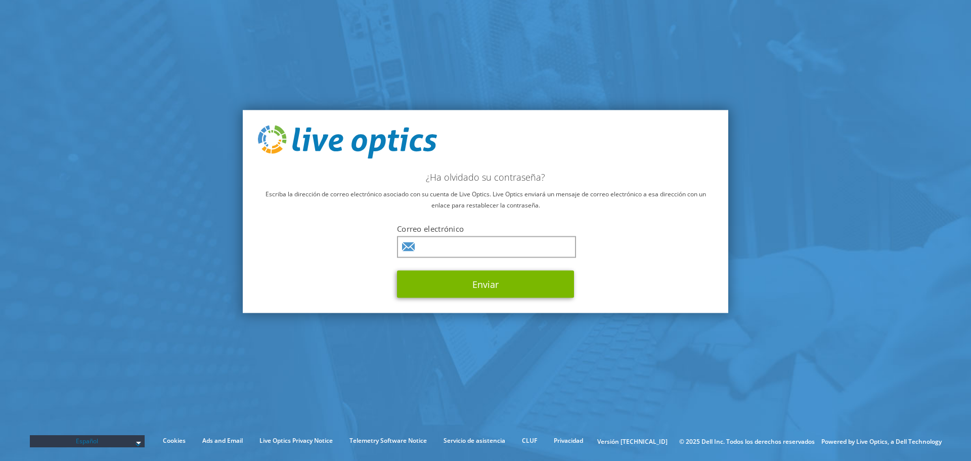 This screenshot has width=971, height=461. I want to click on button: Enviar, so click(485, 284).